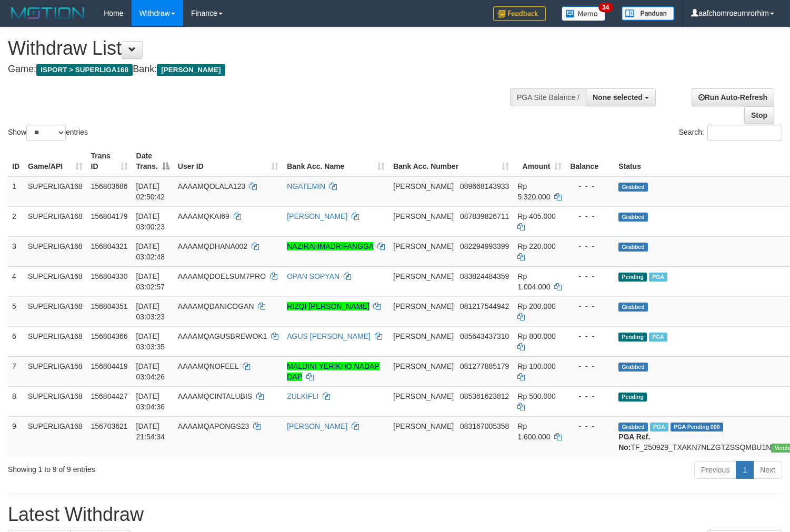  Describe the element at coordinates (313, 276) in the screenshot. I see `a: OPAN SOPYAN` at that location.